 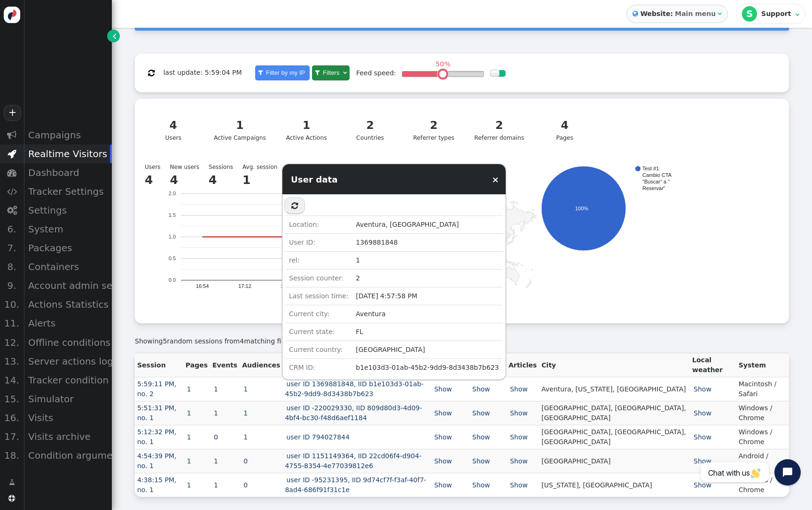 What do you see at coordinates (434, 125) in the screenshot?
I see `div: 2` at bounding box center [434, 125].